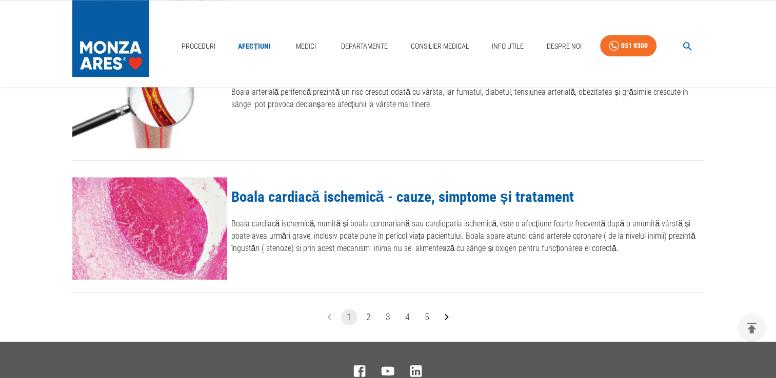 This screenshot has width=776, height=378. What do you see at coordinates (563, 46) in the screenshot?
I see `a: Despre Noi` at bounding box center [563, 46].